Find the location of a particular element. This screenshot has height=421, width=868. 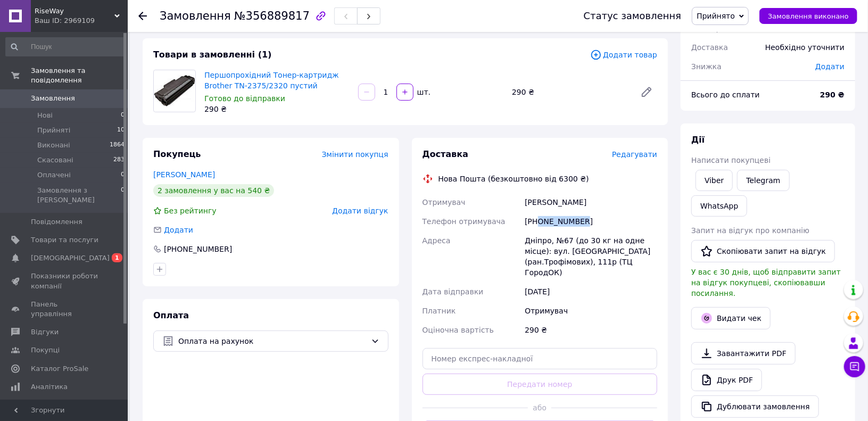

span: Платник is located at coordinates (439, 311).